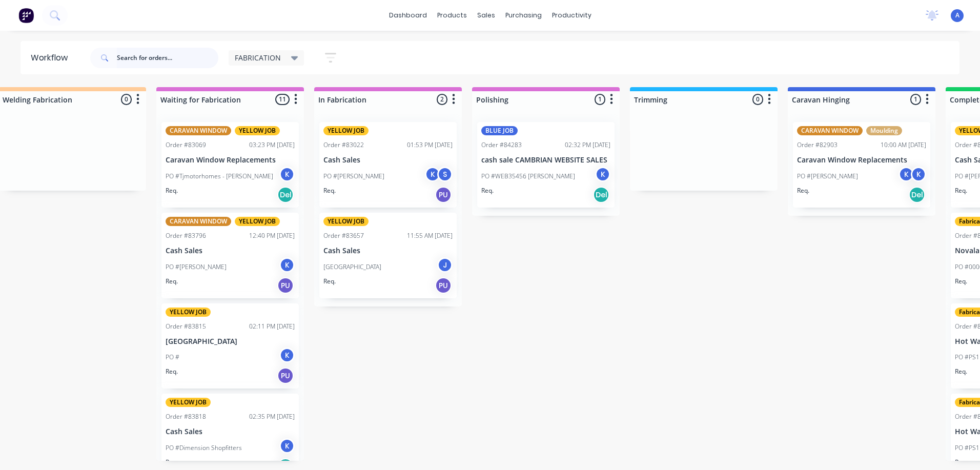  What do you see at coordinates (204, 448) in the screenshot?
I see `p: PO #Dimension Shopfitters` at bounding box center [204, 448].